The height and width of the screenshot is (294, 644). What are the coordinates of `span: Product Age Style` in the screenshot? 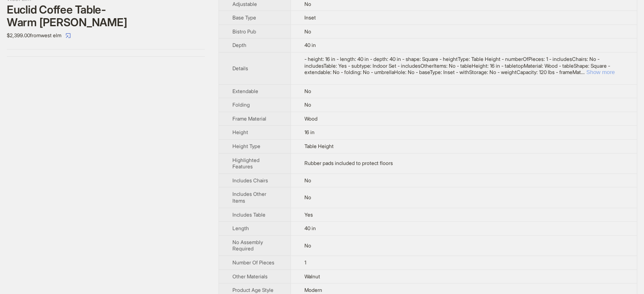 It's located at (253, 290).